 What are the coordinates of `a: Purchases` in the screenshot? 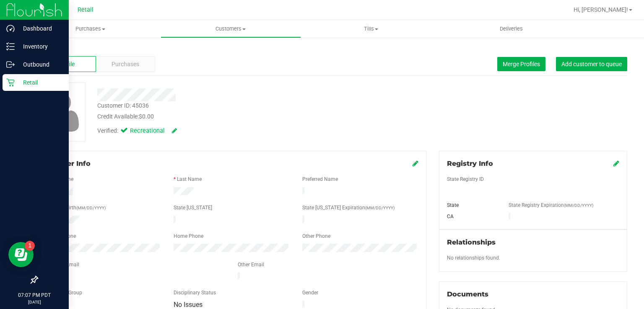 It's located at (91, 29).